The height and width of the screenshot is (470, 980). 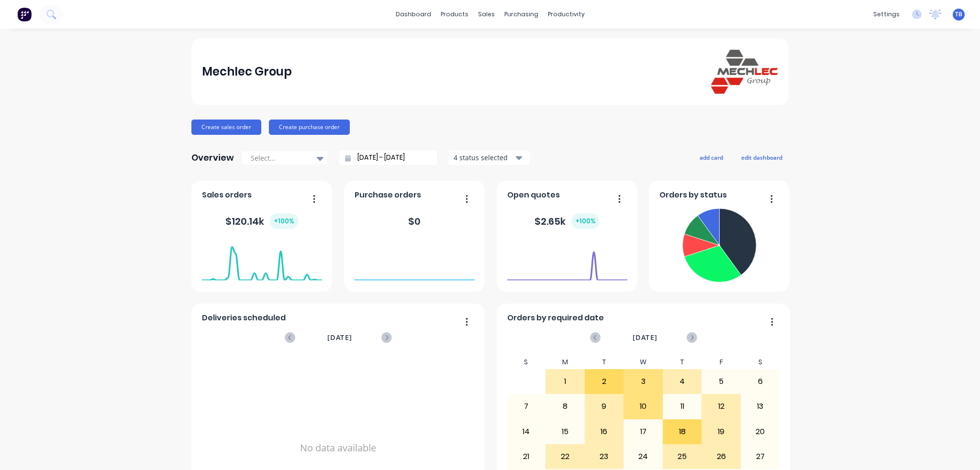 What do you see at coordinates (247, 72) in the screenshot?
I see `div: Mechlec Group` at bounding box center [247, 72].